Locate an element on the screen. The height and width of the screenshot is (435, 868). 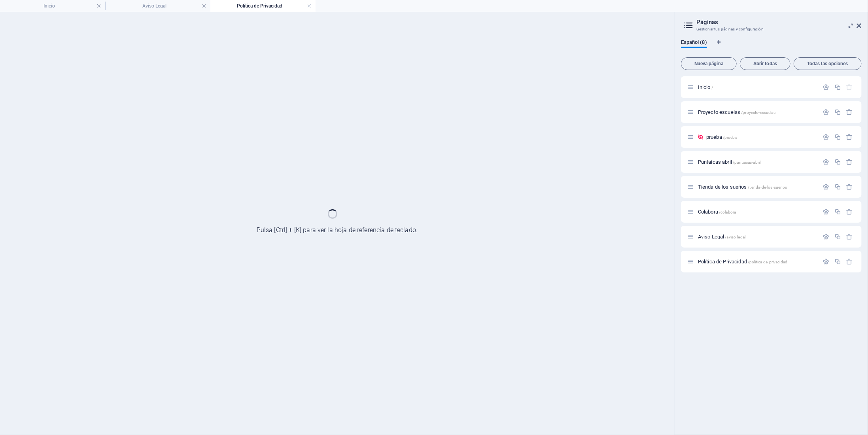
span: /colabora is located at coordinates (727, 212).